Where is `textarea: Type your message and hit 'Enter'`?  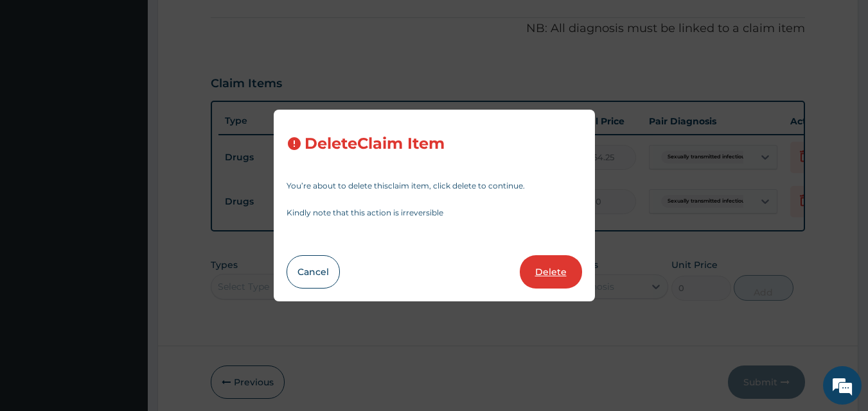 textarea: Type your message and hit 'Enter' is located at coordinates (125, 297).